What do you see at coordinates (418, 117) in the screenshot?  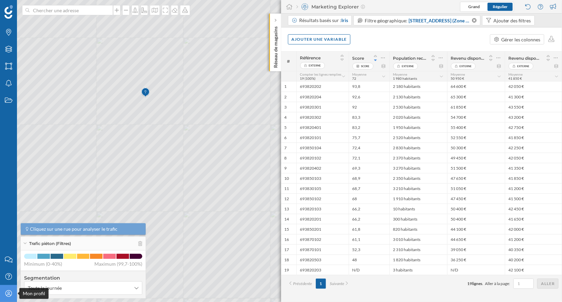 I see `div: 2 020 habitants` at bounding box center [418, 117].